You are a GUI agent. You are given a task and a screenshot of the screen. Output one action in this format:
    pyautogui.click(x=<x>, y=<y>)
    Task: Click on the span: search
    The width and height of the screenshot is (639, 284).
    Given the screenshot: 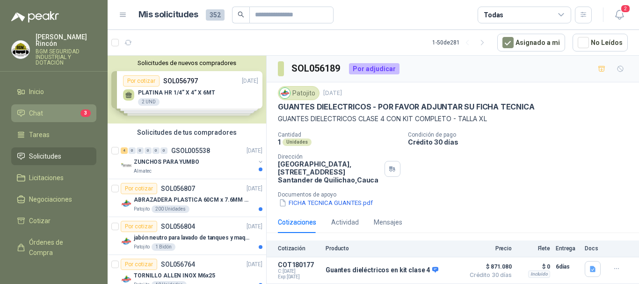 What is the action you would take?
    pyautogui.click(x=241, y=14)
    